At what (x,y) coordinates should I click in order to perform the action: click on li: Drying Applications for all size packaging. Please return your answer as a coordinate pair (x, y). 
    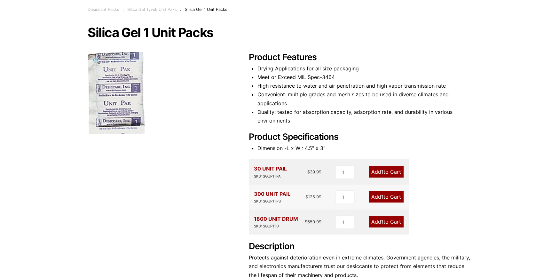
    Looking at the image, I should click on (364, 68).